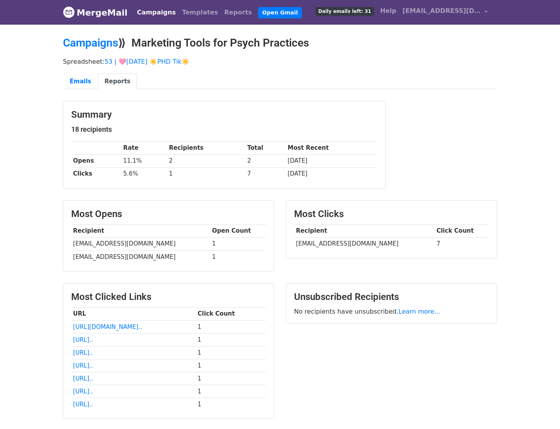 The height and width of the screenshot is (429, 560). What do you see at coordinates (391, 297) in the screenshot?
I see `h3: Unsubscribed Recipients` at bounding box center [391, 297].